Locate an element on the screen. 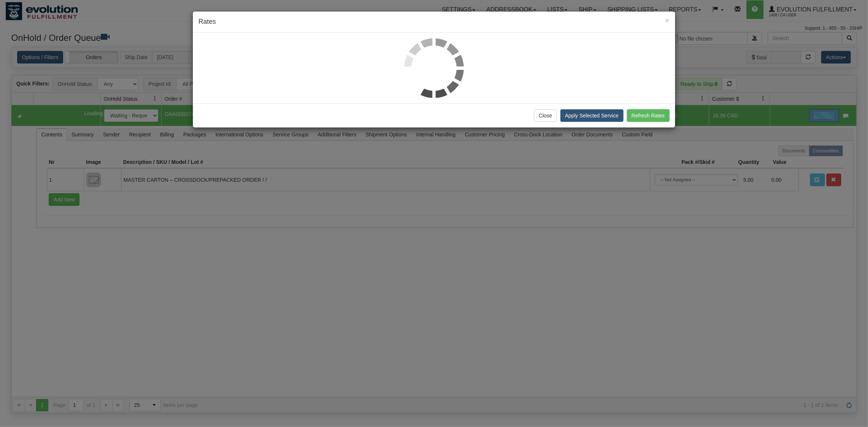 The width and height of the screenshot is (868, 427). button: Apply Selected Service is located at coordinates (592, 116).